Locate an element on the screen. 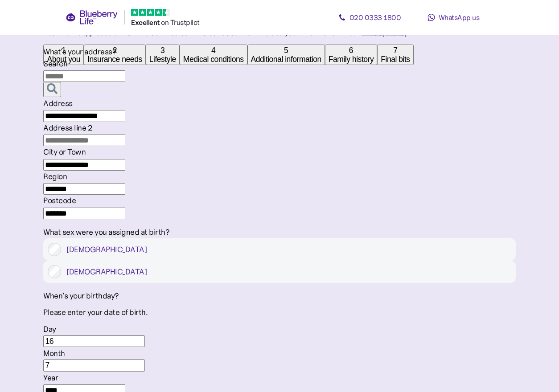 The width and height of the screenshot is (559, 392). a: Privacy Policy is located at coordinates (384, 33).